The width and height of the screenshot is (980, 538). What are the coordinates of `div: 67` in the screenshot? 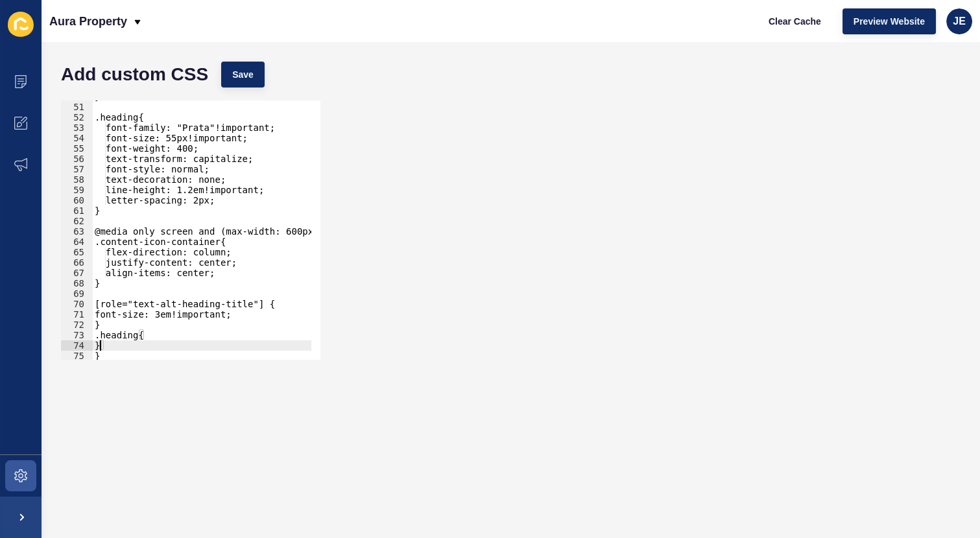 It's located at (77, 273).